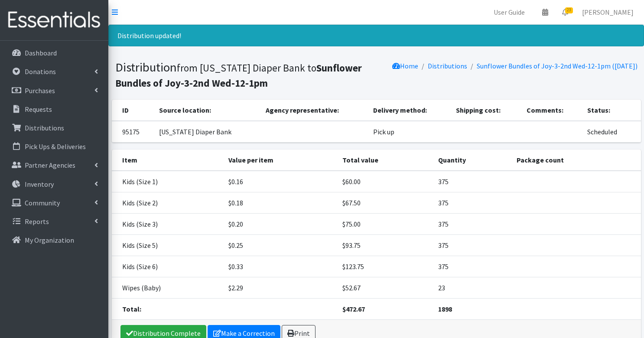  I want to click on td: $52.67, so click(385, 288).